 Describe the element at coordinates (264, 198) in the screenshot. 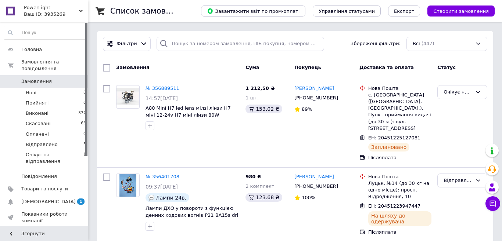

I see `div: 123.68 ₴` at that location.